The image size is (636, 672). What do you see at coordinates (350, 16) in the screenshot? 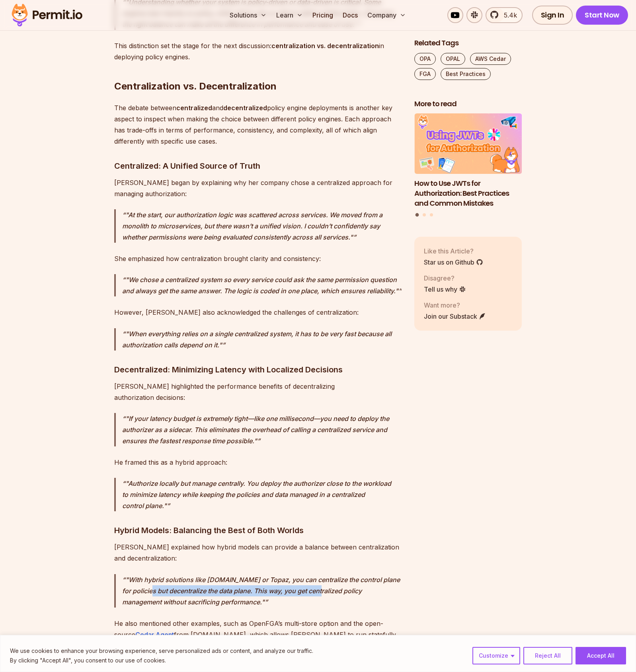
I see `a: Docs` at bounding box center [350, 16].